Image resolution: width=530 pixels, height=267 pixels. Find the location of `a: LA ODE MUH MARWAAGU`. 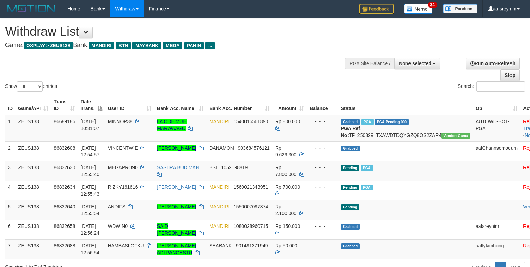

a: LA ODE MUH MARWAAGU is located at coordinates (172, 125).